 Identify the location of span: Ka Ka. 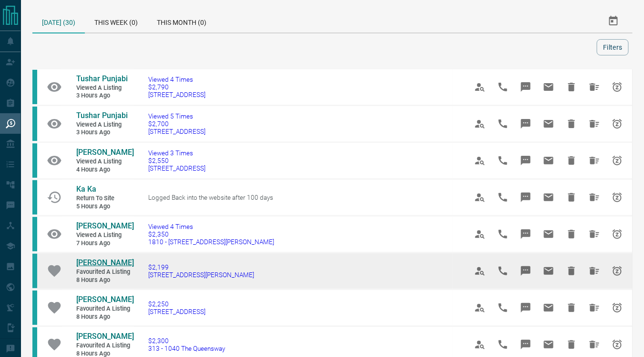
(86, 189).